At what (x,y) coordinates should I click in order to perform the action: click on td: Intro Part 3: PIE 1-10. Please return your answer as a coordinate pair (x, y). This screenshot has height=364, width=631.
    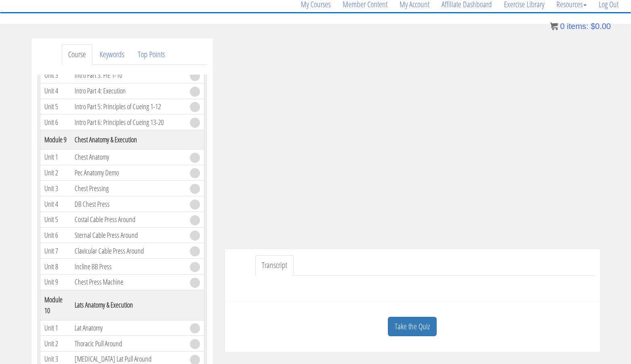
    Looking at the image, I should click on (128, 76).